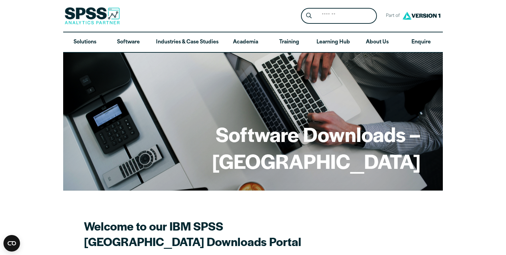 This screenshot has width=506, height=255. Describe the element at coordinates (246, 42) in the screenshot. I see `a: Academia` at that location.